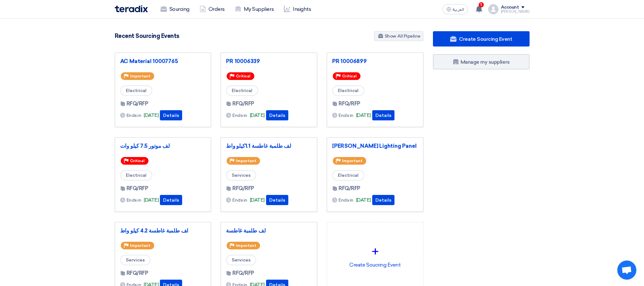 Image resolution: width=644 pixels, height=286 pixels. I want to click on a: لف طلمبة غاطسة 1.1كيلو واط, so click(269, 146).